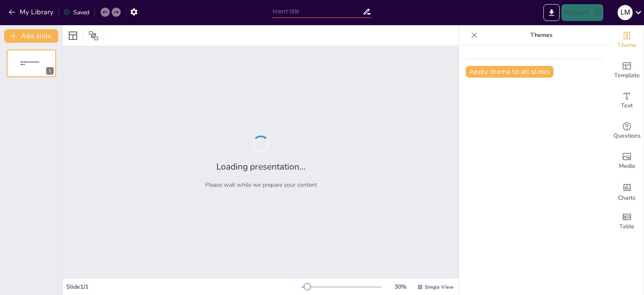 The width and height of the screenshot is (644, 295). What do you see at coordinates (627, 101) in the screenshot?
I see `div: Add text boxes` at bounding box center [627, 101].